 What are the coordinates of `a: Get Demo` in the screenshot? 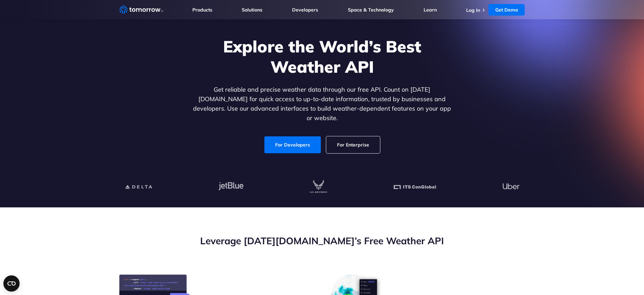 It's located at (506, 10).